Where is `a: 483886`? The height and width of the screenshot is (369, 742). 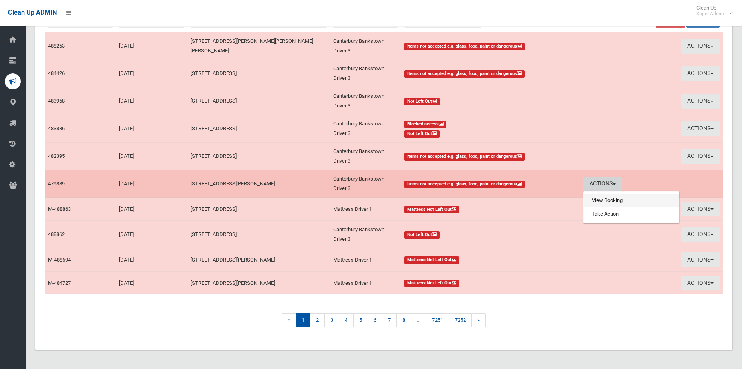 a: 483886 is located at coordinates (56, 128).